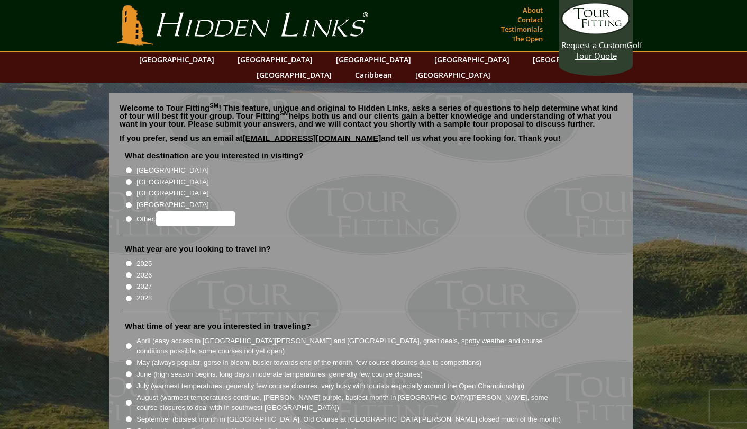 The image size is (747, 429). What do you see at coordinates (594, 45) in the screenshot?
I see `span: Request a Custom` at bounding box center [594, 45].